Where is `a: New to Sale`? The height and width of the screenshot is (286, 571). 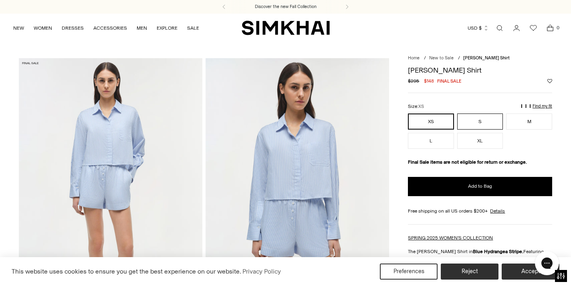
a: New to Sale is located at coordinates (441, 58).